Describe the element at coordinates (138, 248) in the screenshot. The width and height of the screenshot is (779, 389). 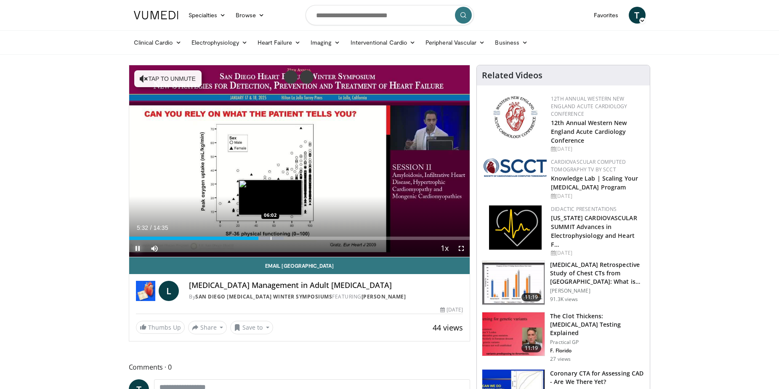
I see `button: Pause` at that location.